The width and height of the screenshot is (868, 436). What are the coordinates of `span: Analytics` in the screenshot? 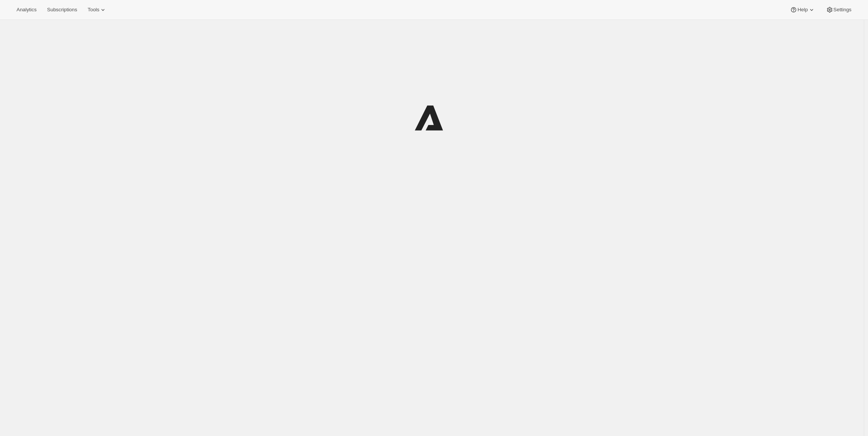 It's located at (26, 10).